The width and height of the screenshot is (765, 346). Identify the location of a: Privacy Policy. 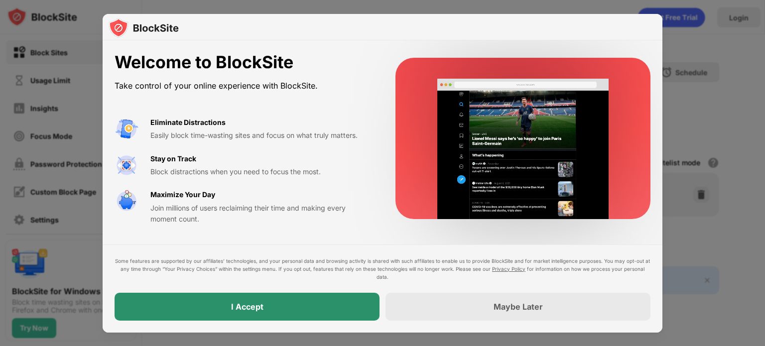
(509, 269).